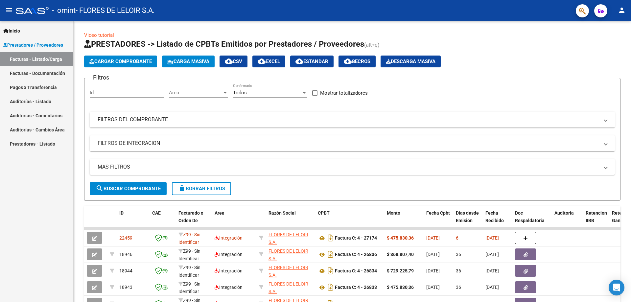 The width and height of the screenshot is (631, 302). I want to click on datatable-header-cell: Días desde Emisión, so click(468, 221).